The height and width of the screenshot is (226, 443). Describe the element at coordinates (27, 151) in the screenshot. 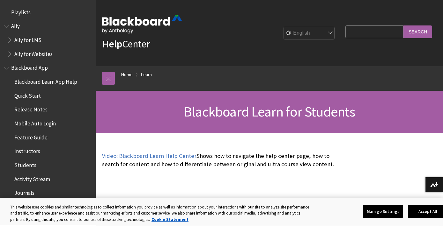

I see `span: Instructors` at that location.